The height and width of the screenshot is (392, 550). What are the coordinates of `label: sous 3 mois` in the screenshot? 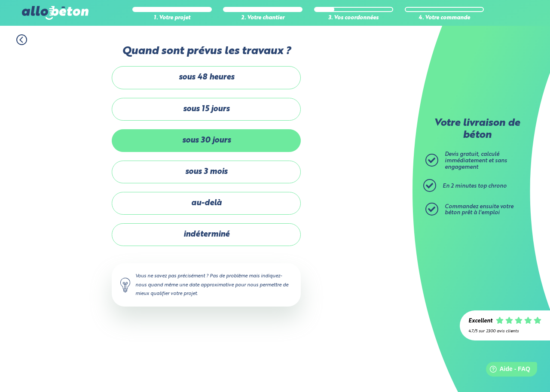 It's located at (206, 172).